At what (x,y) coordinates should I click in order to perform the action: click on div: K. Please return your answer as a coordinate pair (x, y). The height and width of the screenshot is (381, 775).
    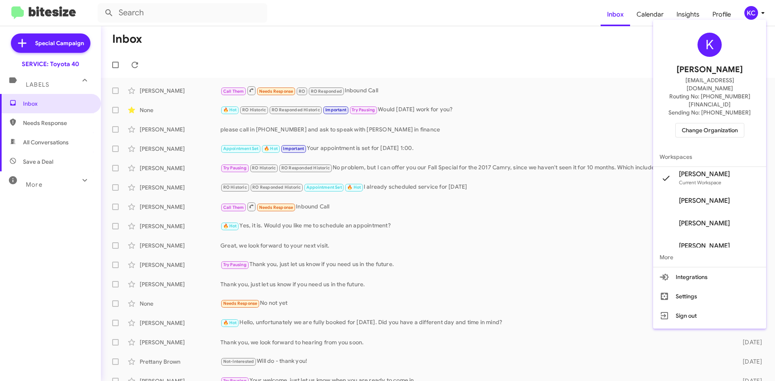
    Looking at the image, I should click on (709, 45).